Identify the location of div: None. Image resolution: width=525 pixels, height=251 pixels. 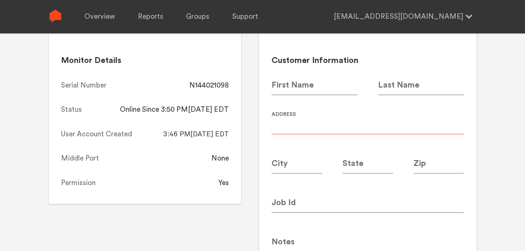
(220, 159).